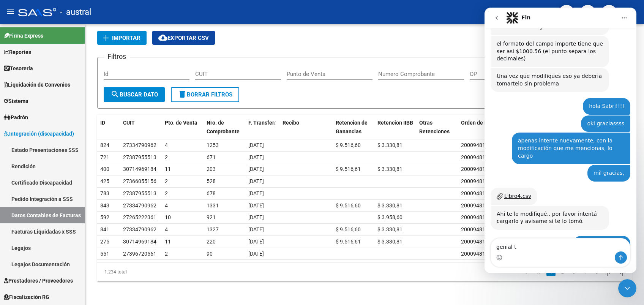 Image resolution: width=644 pixels, height=305 pixels. Describe the element at coordinates (66, 43) in the screenshot. I see `div: el formato del campo importe tiene que ser asi $1000.56 (el punto separa los decimales)` at that location.